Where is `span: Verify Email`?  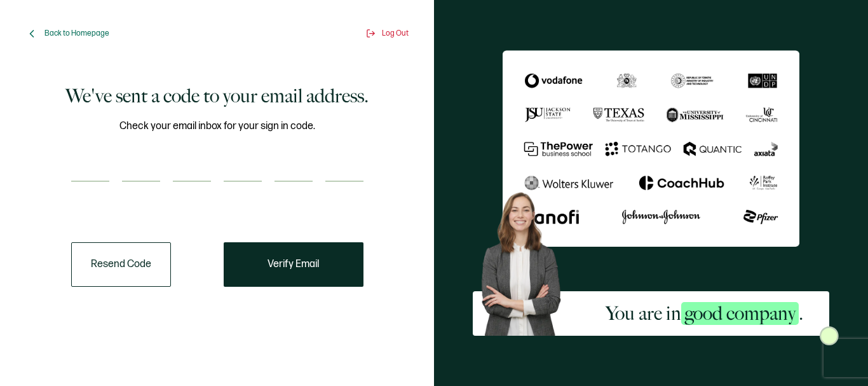
span: Verify Email is located at coordinates (293, 264).